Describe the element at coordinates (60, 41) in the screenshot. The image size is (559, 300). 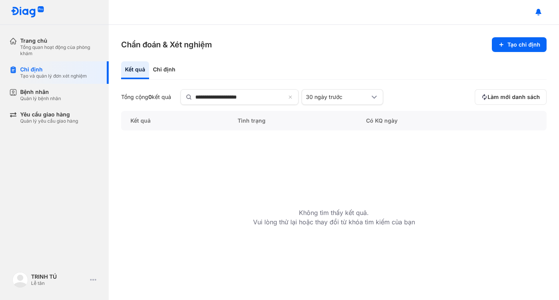
I see `div: Trang chủ` at that location.